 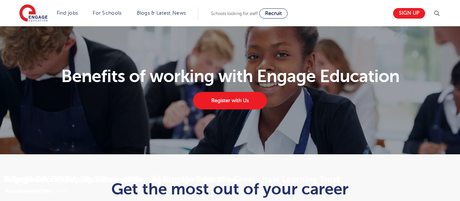 I want to click on span: Schools looking for staff, so click(x=234, y=13).